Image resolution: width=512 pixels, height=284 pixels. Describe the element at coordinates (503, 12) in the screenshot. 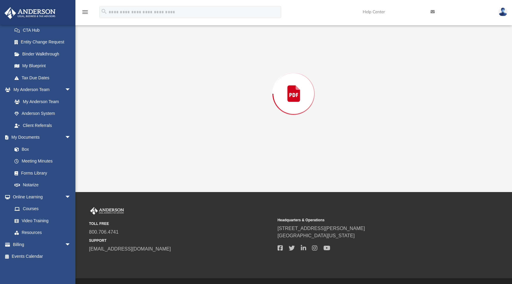

I see `img: User Pic` at that location.